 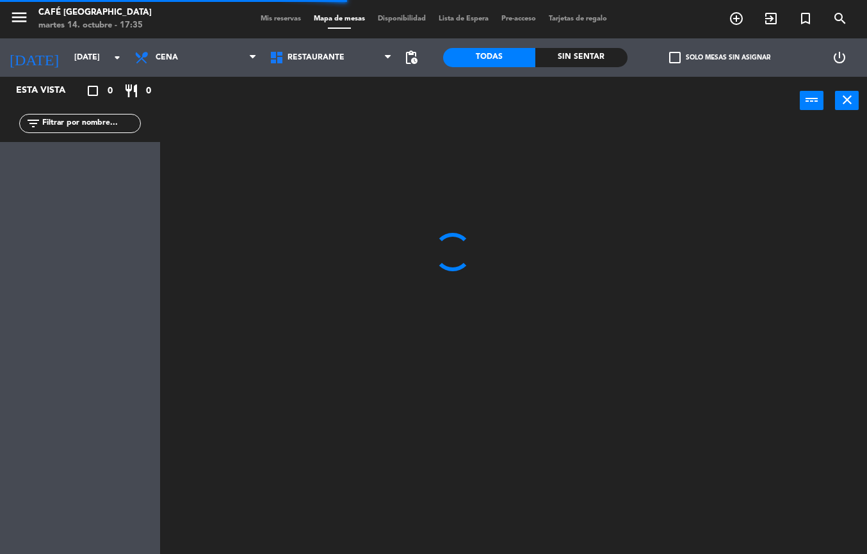 What do you see at coordinates (771, 19) in the screenshot?
I see `i: exit_to_app` at bounding box center [771, 19].